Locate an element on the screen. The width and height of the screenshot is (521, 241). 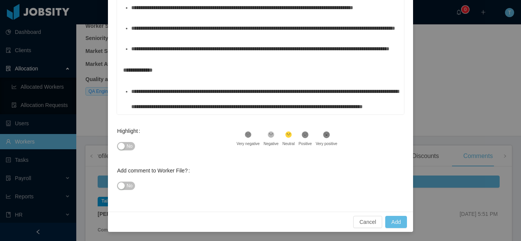
div: Positive is located at coordinates (305, 144).